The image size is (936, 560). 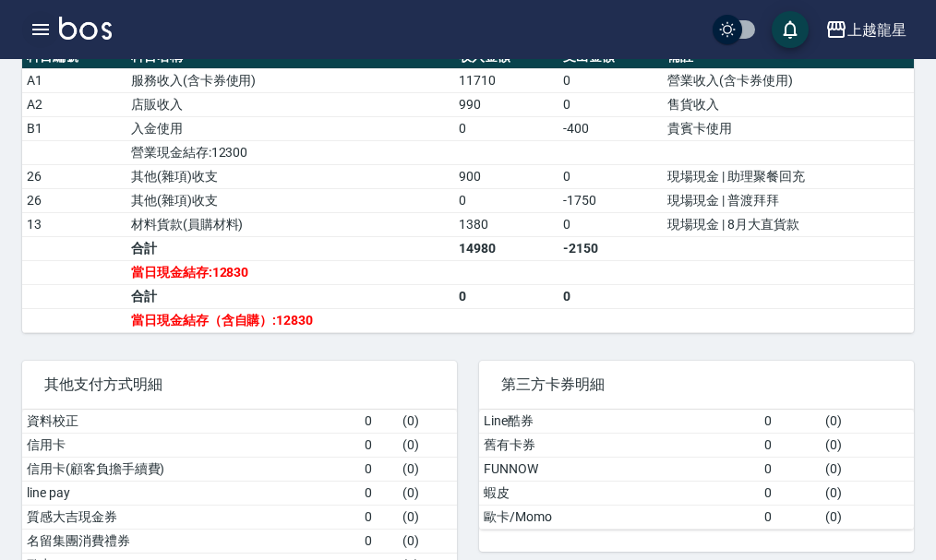 I want to click on td: 質感大吉現金券, so click(x=191, y=517).